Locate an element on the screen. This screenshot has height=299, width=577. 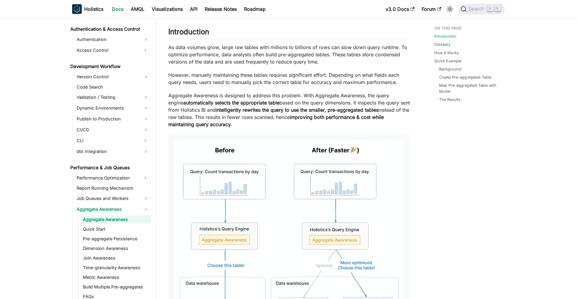
b: Holistics is located at coordinates (94, 9).